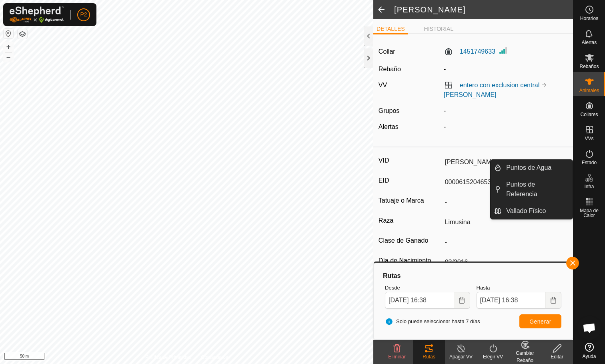  I want to click on label: 1451749633, so click(470, 52).